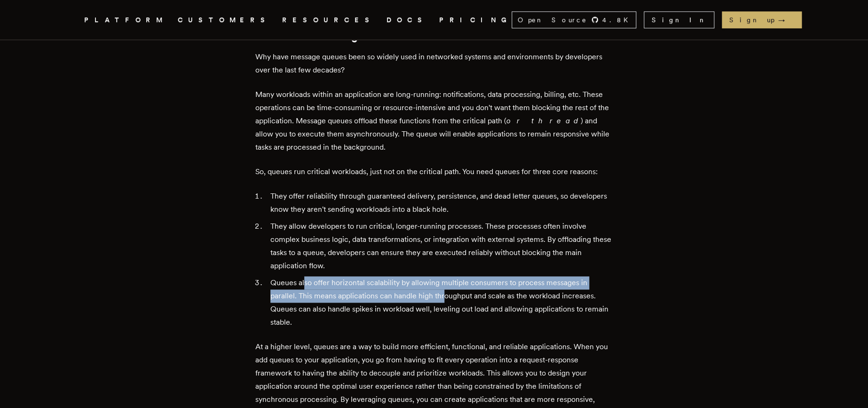 The height and width of the screenshot is (408, 868). Describe the element at coordinates (440, 203) in the screenshot. I see `li: They offer reliability through guaranteed delivery, persistence, and dead letter queues, so devel...` at that location.